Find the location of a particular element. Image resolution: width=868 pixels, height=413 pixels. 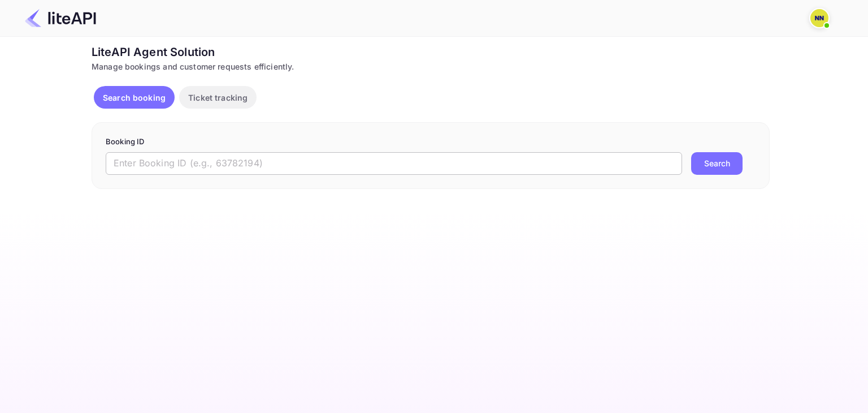

p: Booking ID is located at coordinates (431, 142).